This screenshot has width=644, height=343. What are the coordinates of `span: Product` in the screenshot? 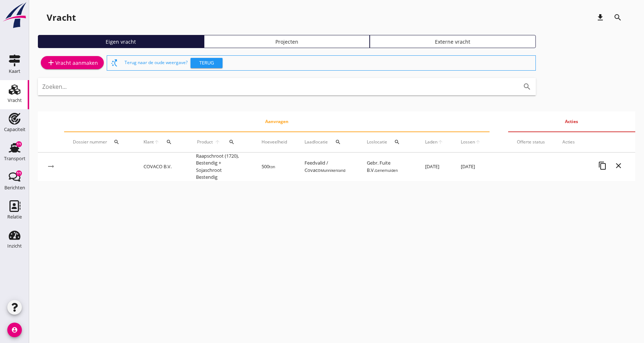 It's located at (204, 142).